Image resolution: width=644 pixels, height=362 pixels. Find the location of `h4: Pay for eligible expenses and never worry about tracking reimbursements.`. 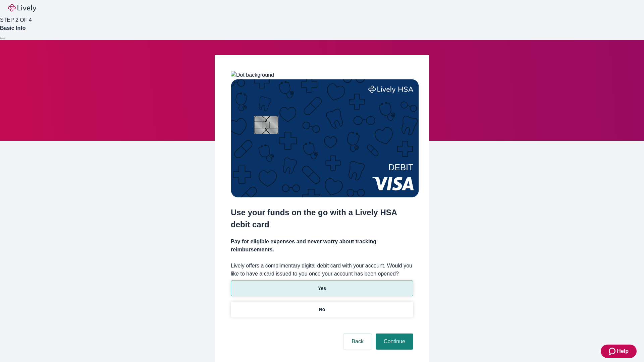

h4: Pay for eligible expenses and never worry about tracking reimbursements. is located at coordinates (322, 245).